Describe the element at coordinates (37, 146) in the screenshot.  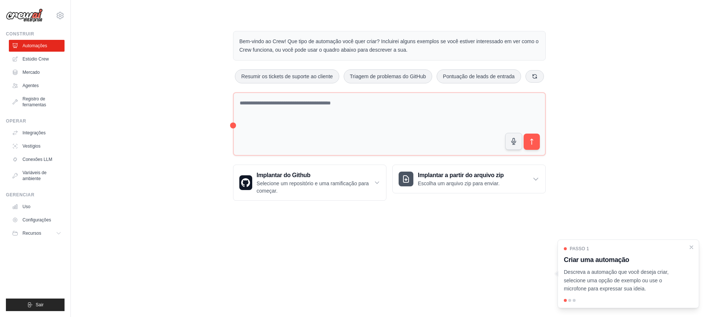
I see `a: Vestígios` at that location.